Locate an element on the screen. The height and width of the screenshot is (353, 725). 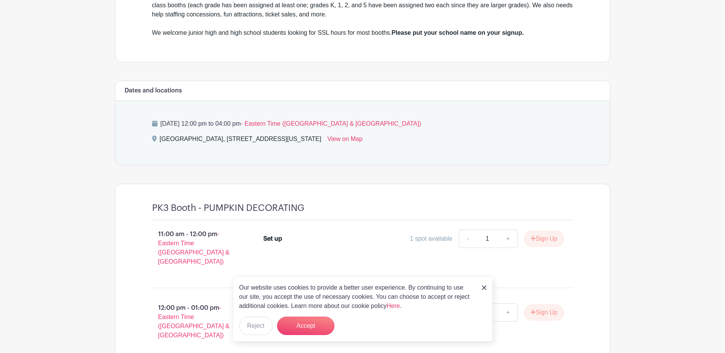
h6: Dates and locations is located at coordinates (153, 91).